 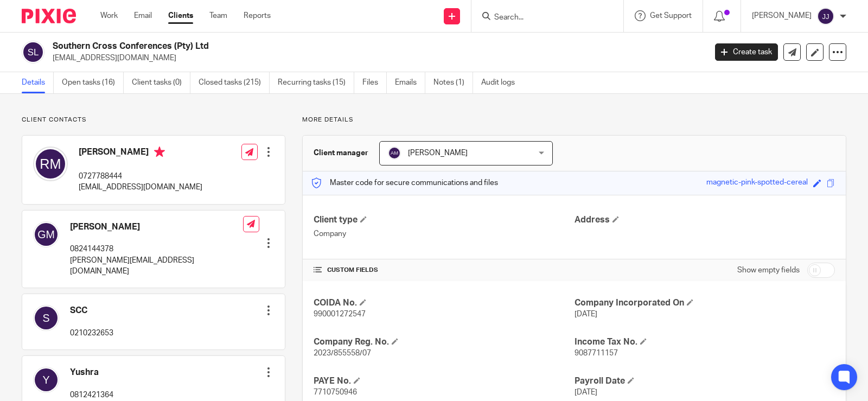 I want to click on h4: Client type, so click(x=444, y=220).